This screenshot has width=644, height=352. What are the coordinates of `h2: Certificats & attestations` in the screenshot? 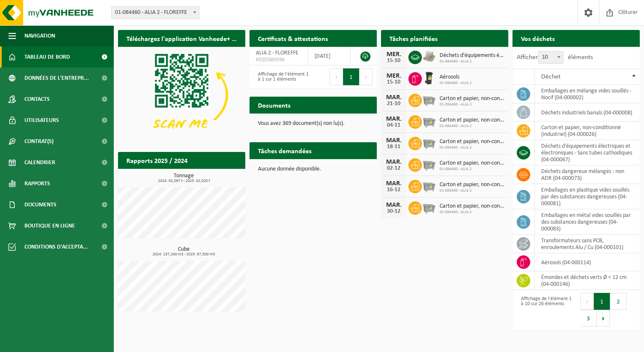 It's located at (293, 38).